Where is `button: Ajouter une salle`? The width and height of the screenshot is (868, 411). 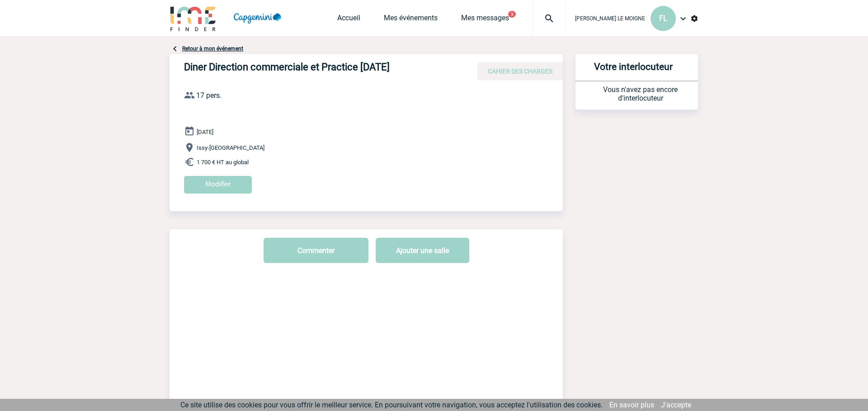
button: Ajouter une salle is located at coordinates (422, 251).